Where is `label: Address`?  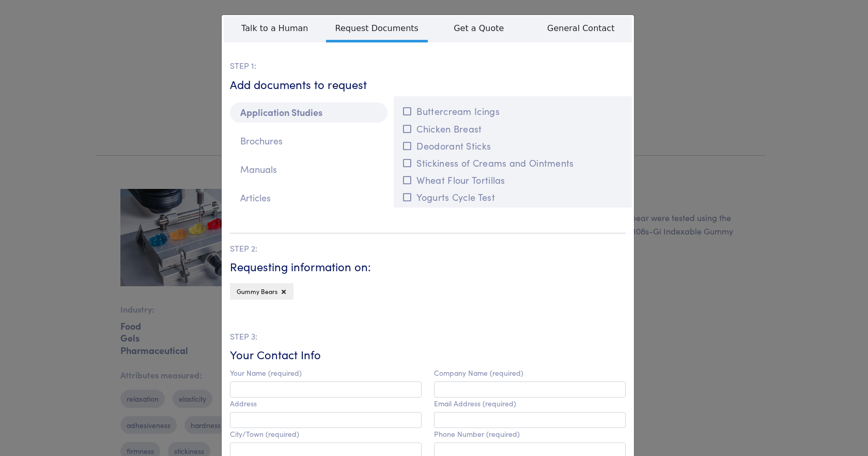 label: Address is located at coordinates (243, 403).